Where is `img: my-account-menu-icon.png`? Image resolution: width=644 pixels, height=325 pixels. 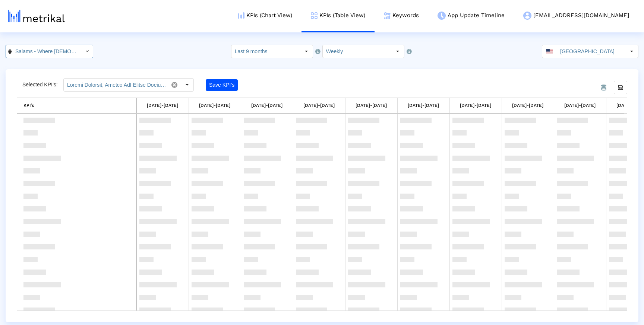 img: my-account-menu-icon.png is located at coordinates (527, 16).